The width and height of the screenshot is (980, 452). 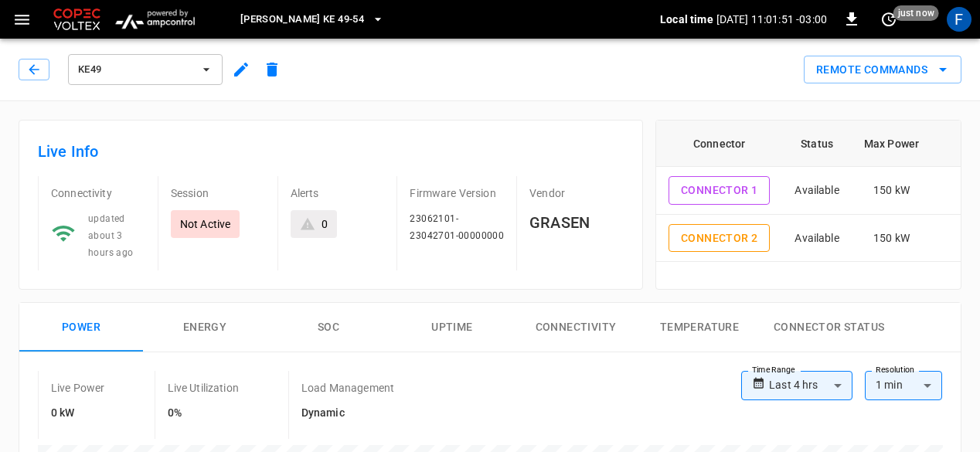 What do you see at coordinates (81, 328) in the screenshot?
I see `button: Power` at bounding box center [81, 328].